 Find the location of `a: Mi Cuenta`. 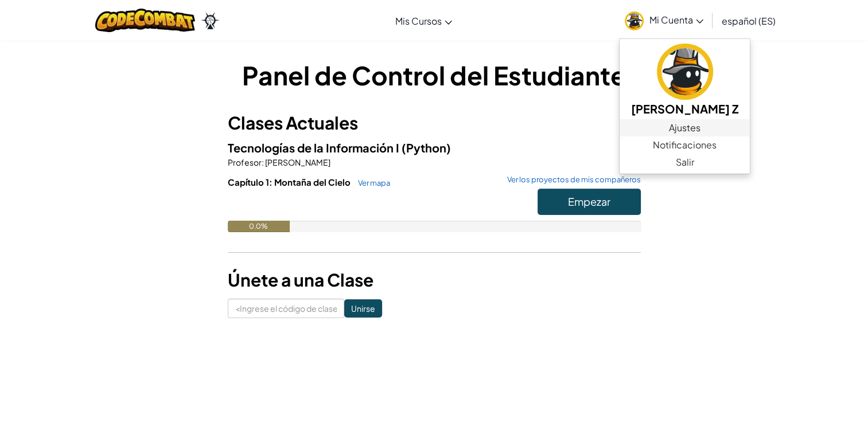

a: Mi Cuenta is located at coordinates (663, 20).